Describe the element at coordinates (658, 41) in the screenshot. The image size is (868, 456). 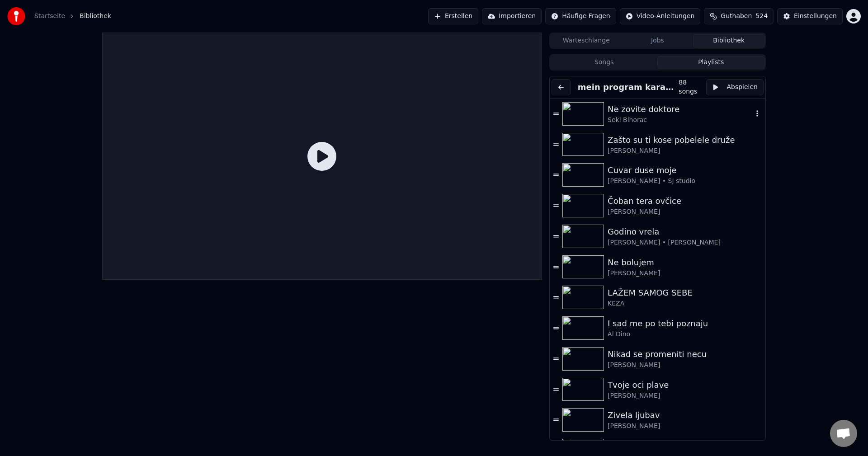
I see `button: Jobs` at that location.